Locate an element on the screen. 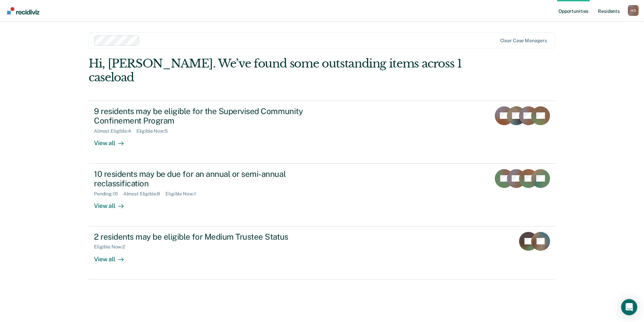 This screenshot has width=644, height=322. a: 2 residents may be eligible for Medium Trustee StatusEligible Now:2View all is located at coordinates (322, 252).